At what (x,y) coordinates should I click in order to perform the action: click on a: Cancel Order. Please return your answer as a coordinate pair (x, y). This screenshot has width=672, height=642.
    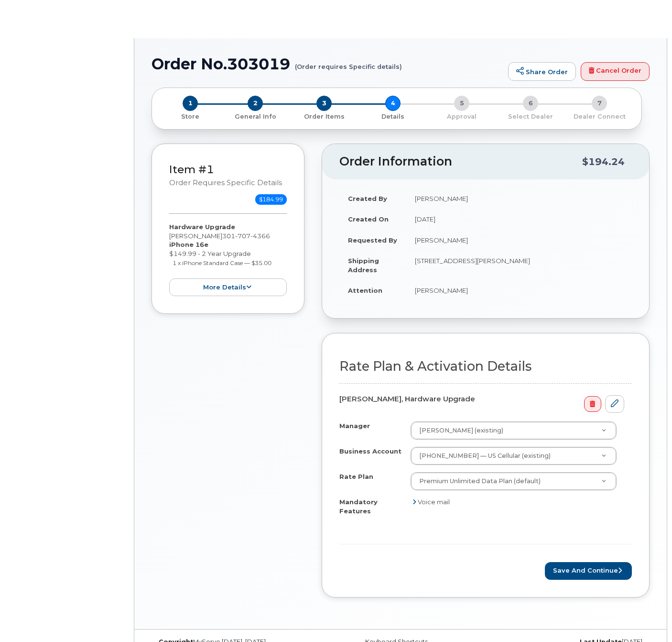
    Looking at the image, I should click on (615, 72).